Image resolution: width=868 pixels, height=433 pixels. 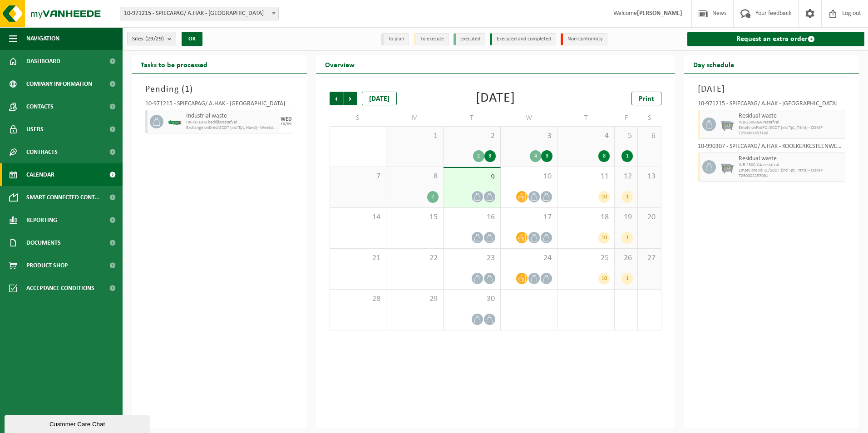 I want to click on span: 2, so click(x=472, y=136).